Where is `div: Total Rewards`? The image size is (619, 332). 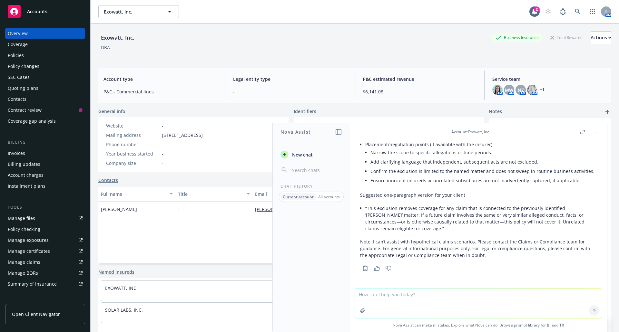 div: Total Rewards is located at coordinates (566, 37).